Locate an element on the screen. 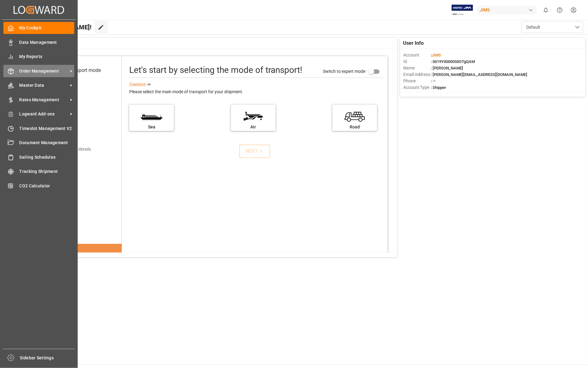  button: show 0 new notifications is located at coordinates (546, 10).